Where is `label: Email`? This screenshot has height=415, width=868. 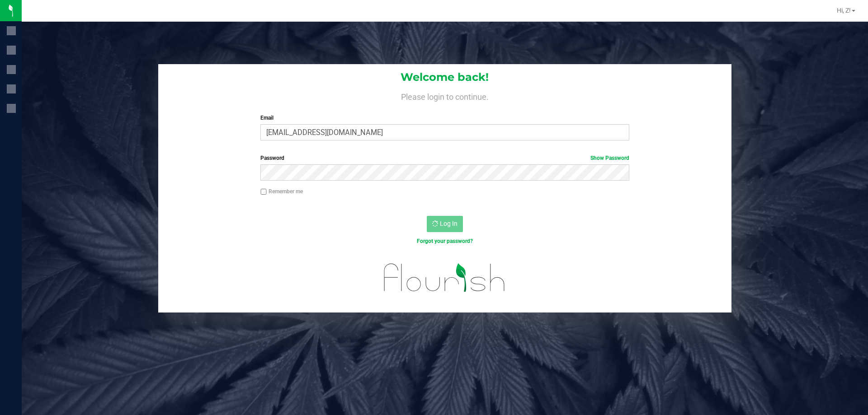 label: Email is located at coordinates (444, 118).